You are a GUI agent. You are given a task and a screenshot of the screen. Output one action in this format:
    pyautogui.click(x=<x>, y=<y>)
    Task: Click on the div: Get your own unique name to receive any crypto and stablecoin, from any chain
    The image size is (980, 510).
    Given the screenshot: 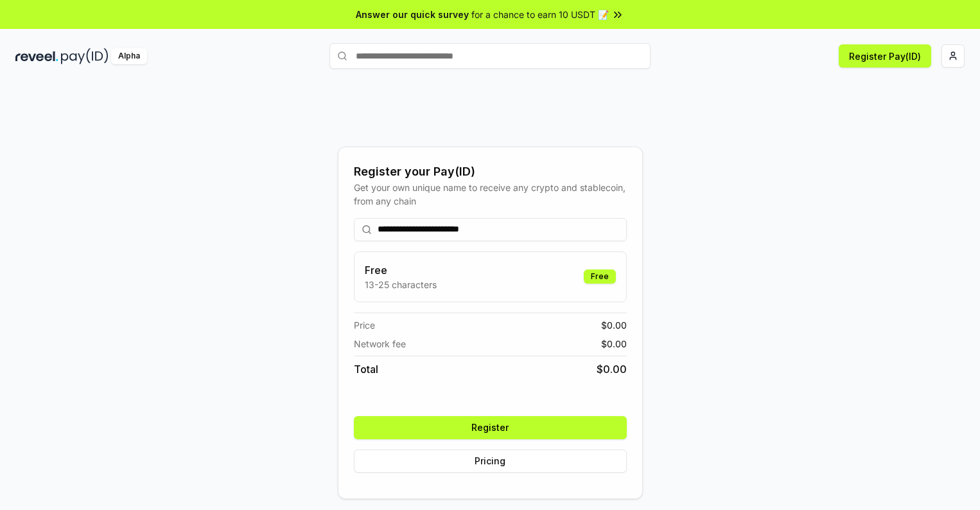 What is the action you would take?
    pyautogui.click(x=490, y=194)
    